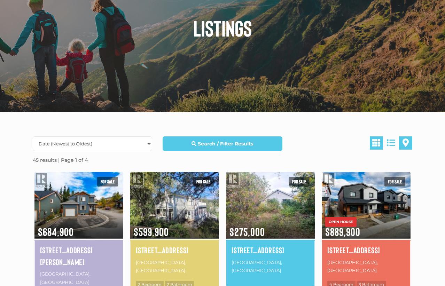 This screenshot has width=445, height=286. I want to click on a: Search / Filter Results, so click(222, 144).